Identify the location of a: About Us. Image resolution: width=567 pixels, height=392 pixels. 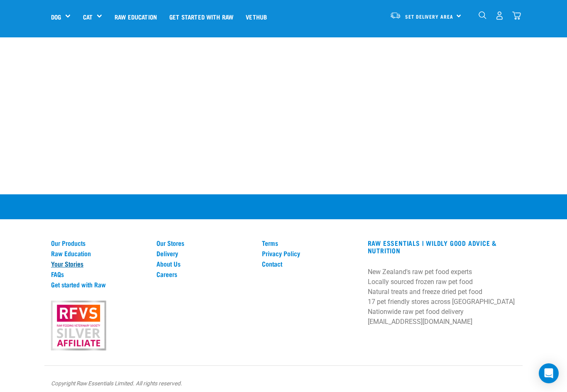
(204, 264).